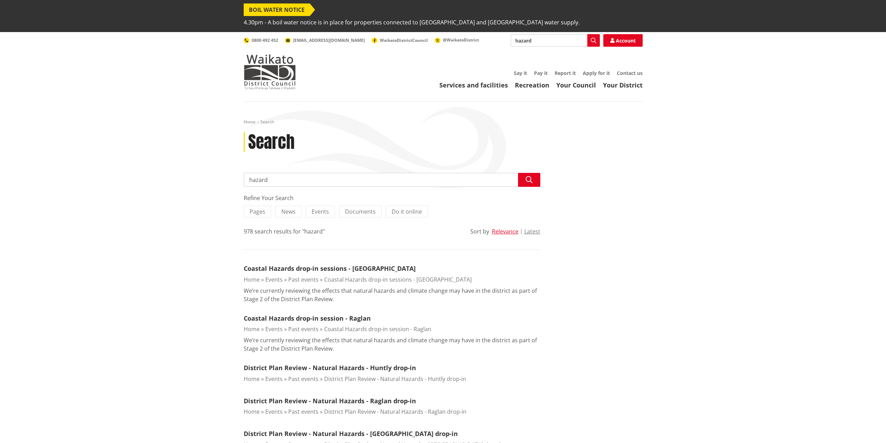 Image resolution: width=886 pixels, height=443 pixels. Describe the element at coordinates (532, 231) in the screenshot. I see `button: Latest` at that location.